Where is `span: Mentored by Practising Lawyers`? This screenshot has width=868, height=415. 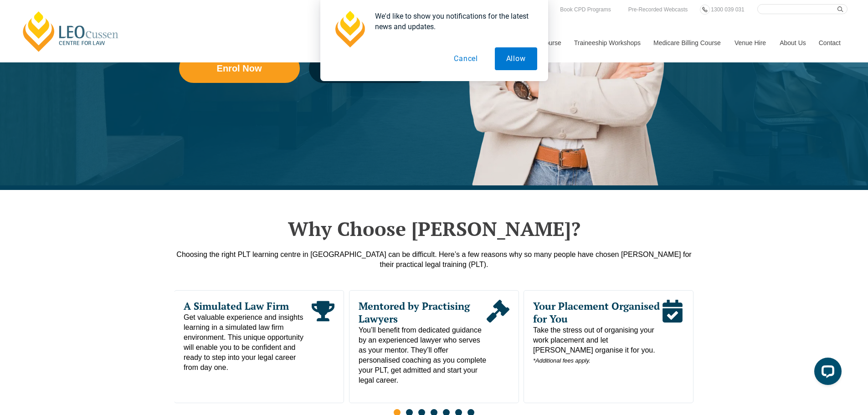 span: Mentored by Practising Lawyers is located at coordinates (422, 313).